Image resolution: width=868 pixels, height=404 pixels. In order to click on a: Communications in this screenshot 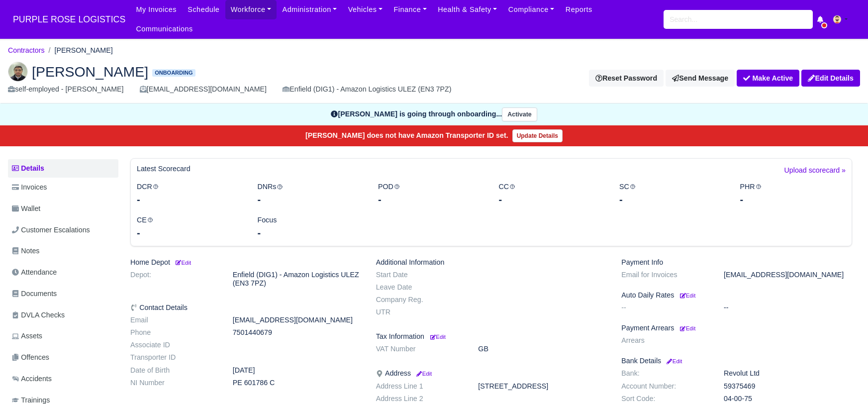, I will do `click(164, 28)`.